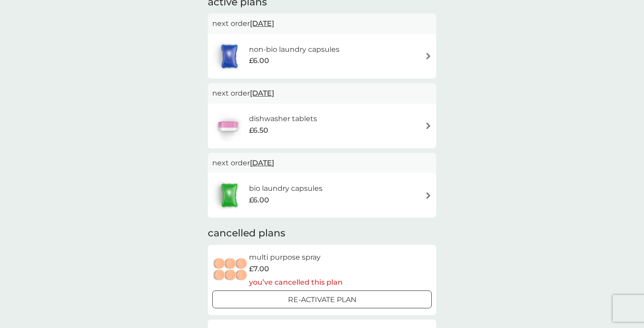 This screenshot has width=644, height=328. I want to click on span: £7.00, so click(259, 269).